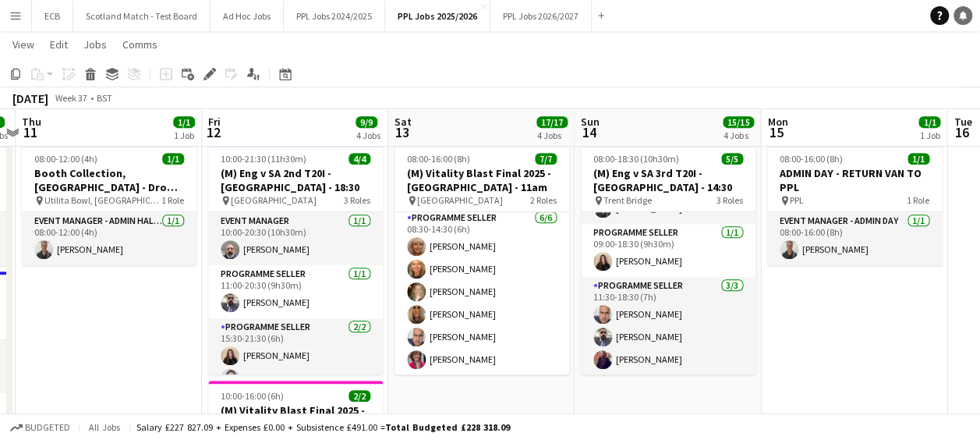 Image resolution: width=980 pixels, height=440 pixels. What do you see at coordinates (854, 180) in the screenshot?
I see `h3: ADMIN DAY - RETURN VAN TO PPL` at bounding box center [854, 180].